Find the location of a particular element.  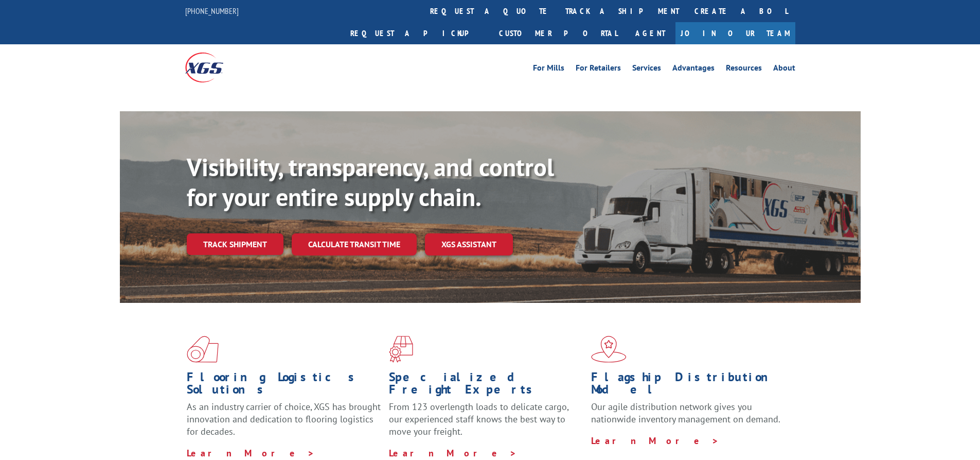

h1: Flooring Logistics Solutions is located at coordinates (284, 386).